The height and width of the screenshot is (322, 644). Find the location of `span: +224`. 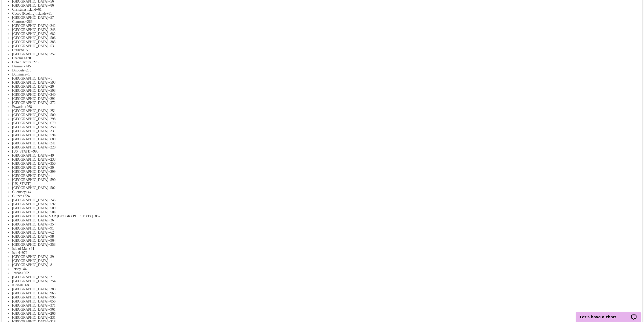

span: +224 is located at coordinates (26, 196).